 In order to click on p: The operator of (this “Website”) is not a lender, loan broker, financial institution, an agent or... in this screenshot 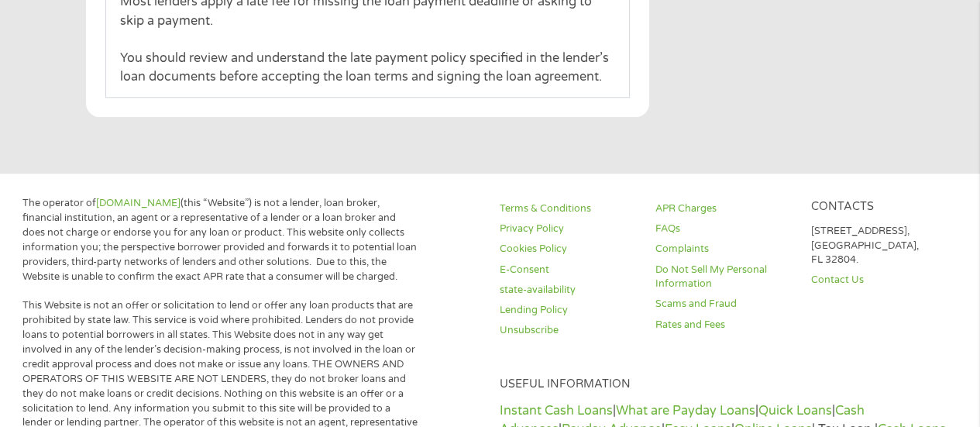, I will do `click(221, 239)`.